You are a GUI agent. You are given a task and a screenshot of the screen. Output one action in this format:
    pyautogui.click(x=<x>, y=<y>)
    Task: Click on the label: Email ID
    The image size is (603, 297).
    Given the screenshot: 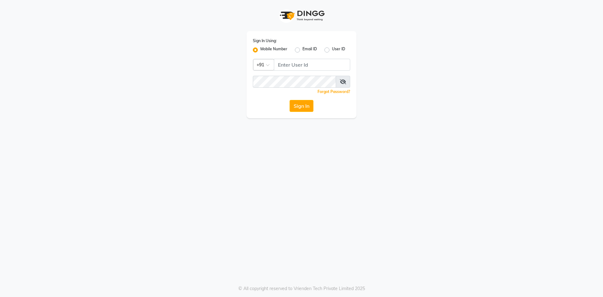 What is the action you would take?
    pyautogui.click(x=310, y=50)
    